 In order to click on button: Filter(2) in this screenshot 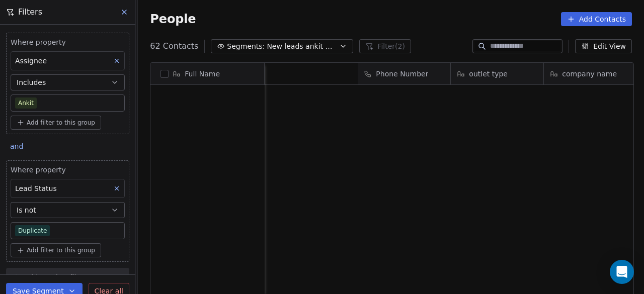, I will do `click(385, 46)`.